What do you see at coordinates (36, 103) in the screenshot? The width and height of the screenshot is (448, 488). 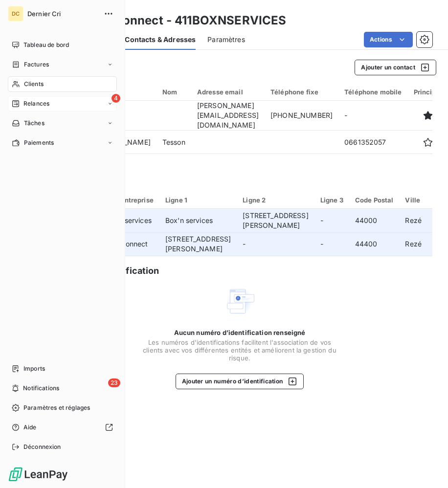 I see `span: Relances` at bounding box center [36, 103].